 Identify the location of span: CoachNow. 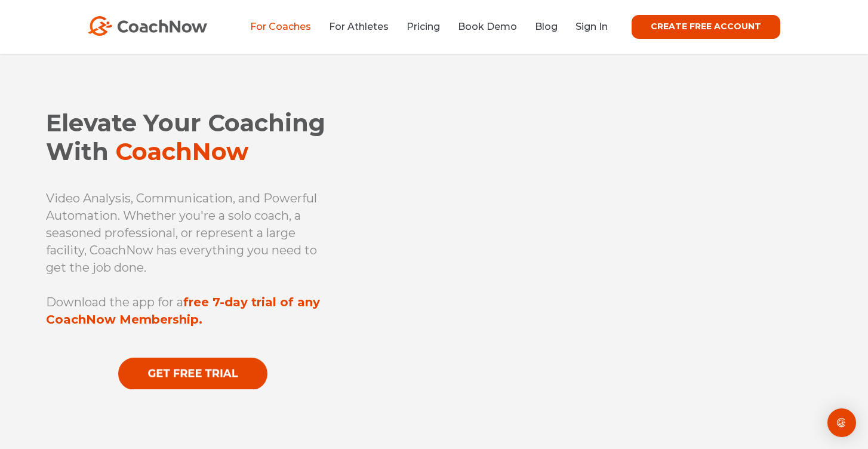
(181, 151).